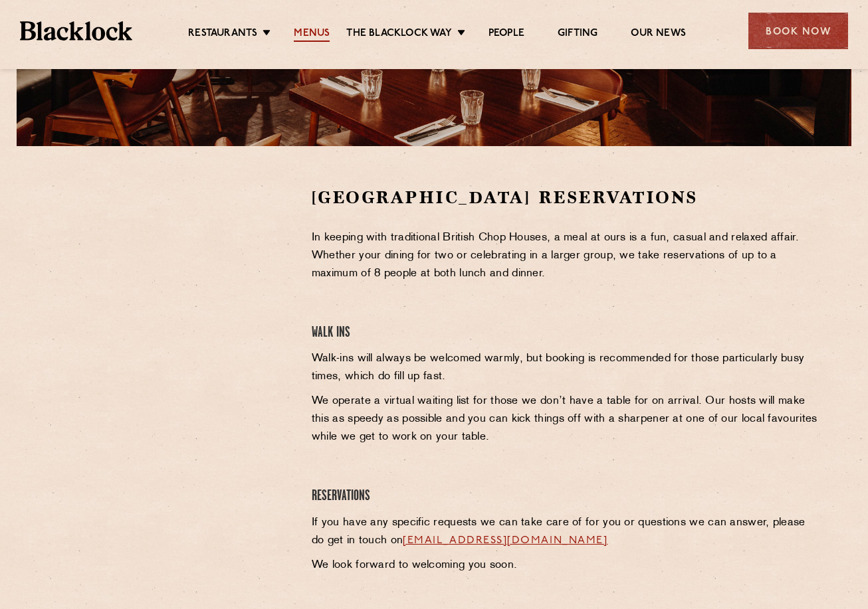 This screenshot has width=868, height=609. Describe the element at coordinates (399, 35) in the screenshot. I see `a: The Blacklock Way` at that location.